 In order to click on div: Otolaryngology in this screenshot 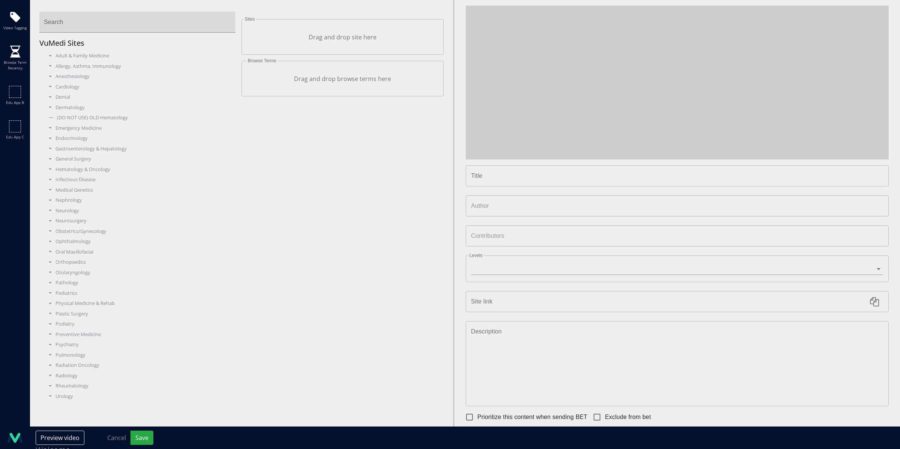, I will do `click(140, 273)`.